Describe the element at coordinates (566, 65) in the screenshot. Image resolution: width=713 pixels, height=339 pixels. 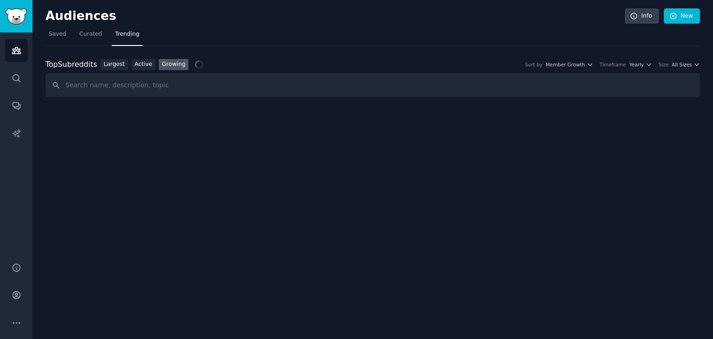
I see `span: Member Growth` at that location.